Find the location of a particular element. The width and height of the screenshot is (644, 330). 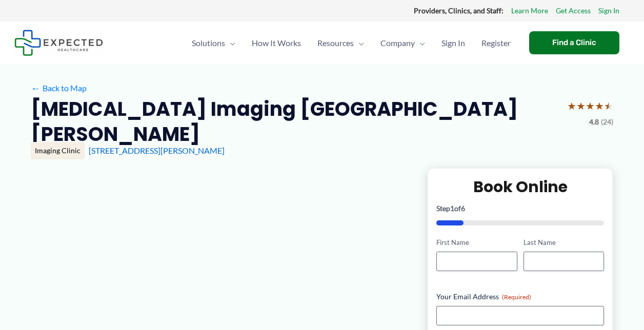

h2: Book Online is located at coordinates (520, 187).